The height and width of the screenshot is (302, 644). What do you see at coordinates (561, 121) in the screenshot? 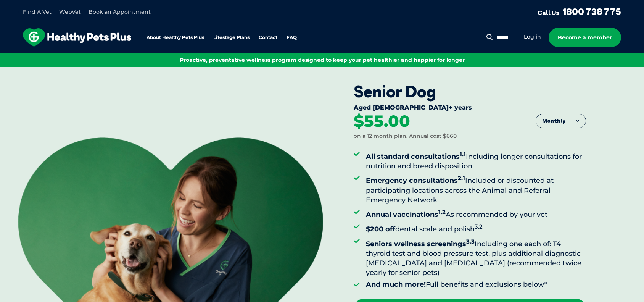
I see `button: Monthly` at bounding box center [561, 121].